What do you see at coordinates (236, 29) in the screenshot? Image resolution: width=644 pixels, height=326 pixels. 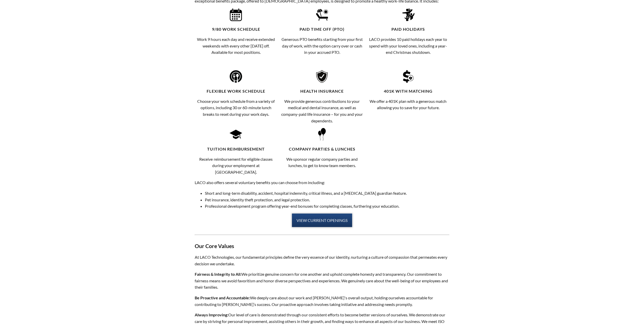 I see `h4: 9/80 Work Schedule` at bounding box center [236, 29].